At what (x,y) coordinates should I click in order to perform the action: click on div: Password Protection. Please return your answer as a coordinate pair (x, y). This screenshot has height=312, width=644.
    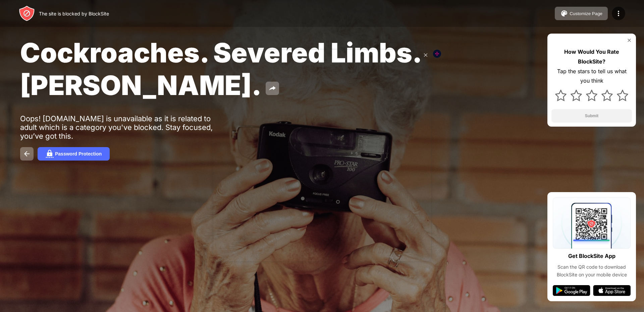
    Looking at the image, I should click on (78, 154).